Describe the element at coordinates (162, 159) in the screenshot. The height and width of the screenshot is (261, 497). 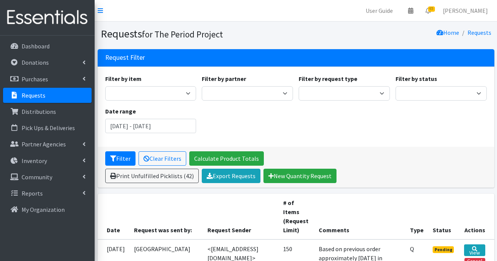
I see `a: Clear Filters` at that location.